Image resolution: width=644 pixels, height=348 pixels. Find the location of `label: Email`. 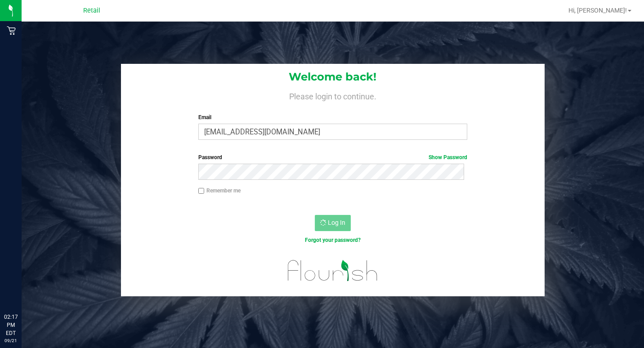

label: Email is located at coordinates (333, 117).